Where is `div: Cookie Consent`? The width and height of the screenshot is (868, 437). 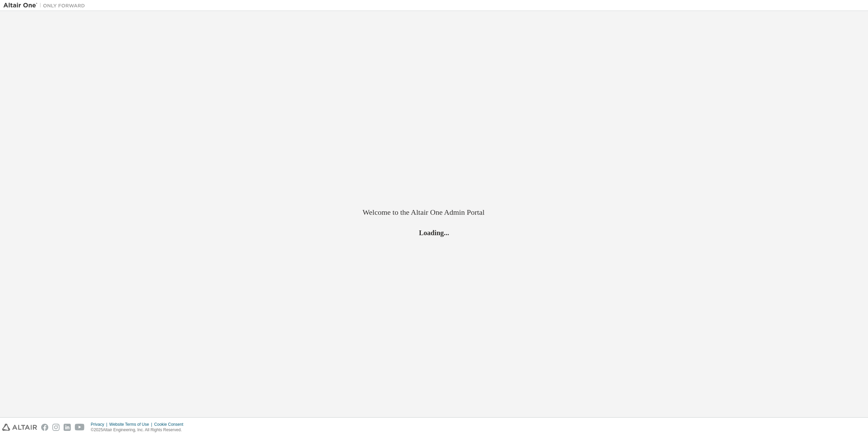 div: Cookie Consent is located at coordinates (170, 424).